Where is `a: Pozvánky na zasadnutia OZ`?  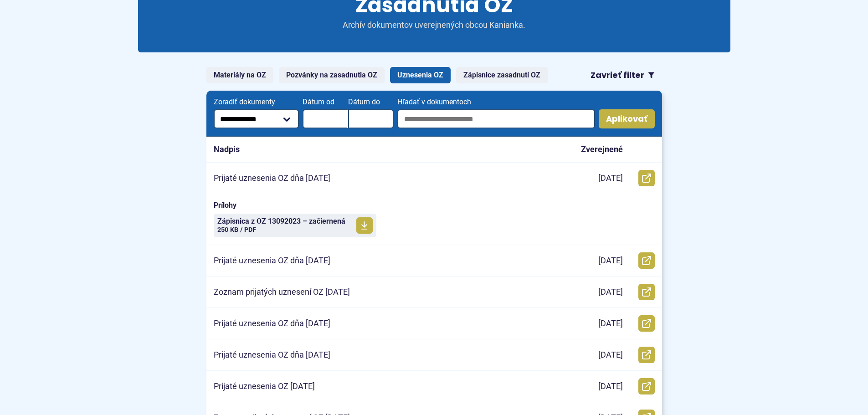 a: Pozvánky na zasadnutia OZ is located at coordinates (332, 75).